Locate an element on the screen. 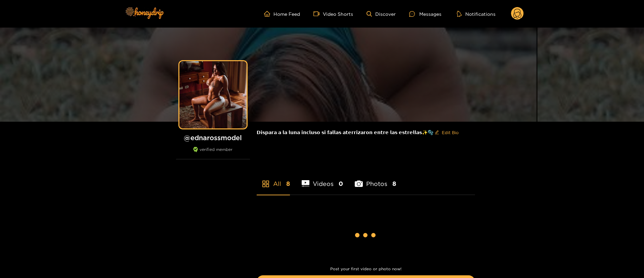  span: appstore is located at coordinates (266, 184).